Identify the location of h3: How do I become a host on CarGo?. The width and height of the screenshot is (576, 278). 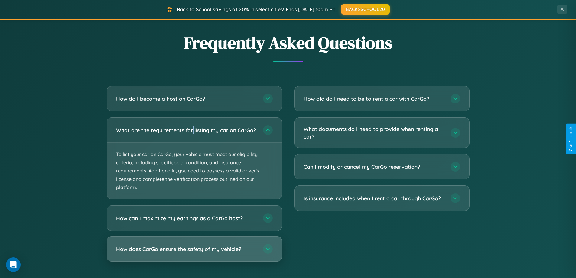
(187, 99).